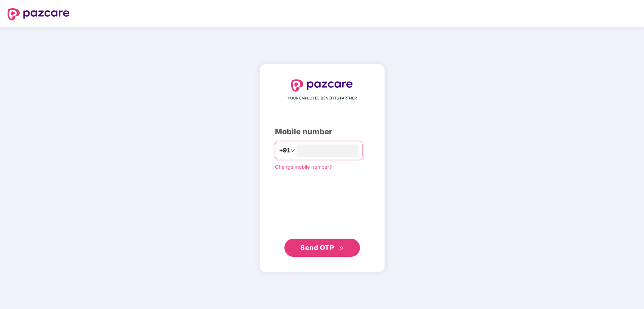 This screenshot has height=309, width=644. I want to click on span: Send OTP, so click(317, 247).